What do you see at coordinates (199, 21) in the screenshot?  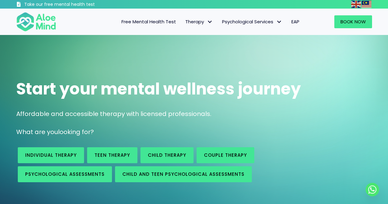 I see `span: Therapy` at bounding box center [199, 21].